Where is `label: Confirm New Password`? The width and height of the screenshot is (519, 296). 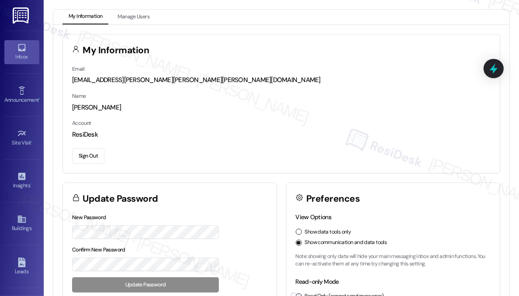 label: Confirm New Password is located at coordinates (99, 250).